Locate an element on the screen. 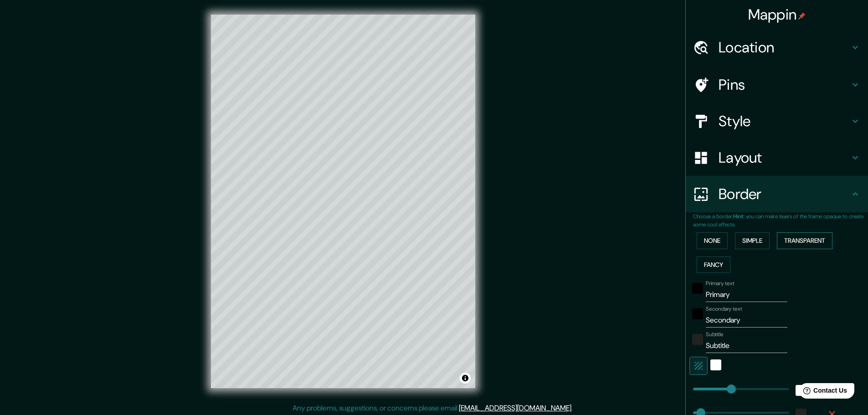  div: Border is located at coordinates (777, 194).